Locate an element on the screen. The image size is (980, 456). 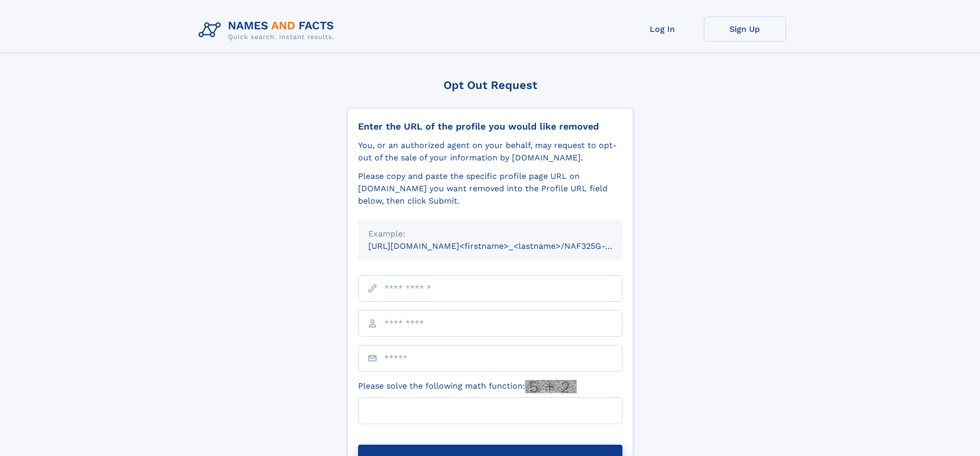
div: Enter the URL of the profile you would like removed is located at coordinates (490, 126).